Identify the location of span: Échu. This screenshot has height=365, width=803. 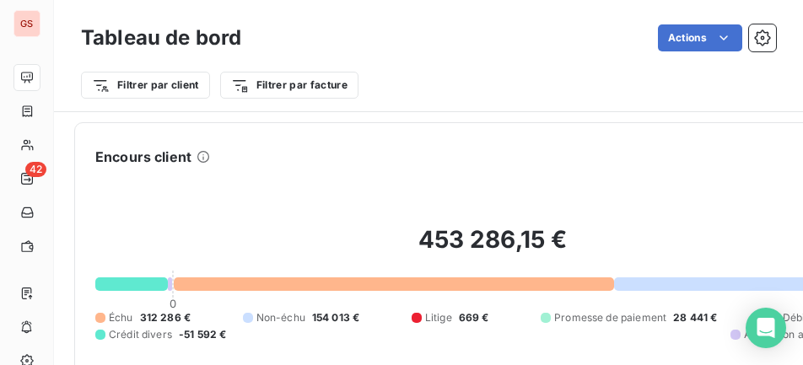
(121, 318).